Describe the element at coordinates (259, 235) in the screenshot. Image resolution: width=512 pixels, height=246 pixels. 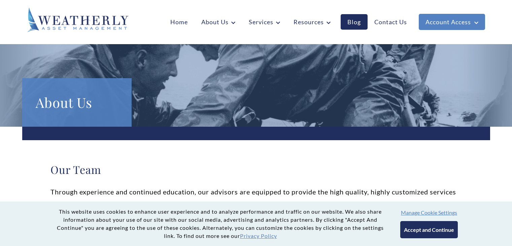
I see `a: Privacy Policy` at that location.